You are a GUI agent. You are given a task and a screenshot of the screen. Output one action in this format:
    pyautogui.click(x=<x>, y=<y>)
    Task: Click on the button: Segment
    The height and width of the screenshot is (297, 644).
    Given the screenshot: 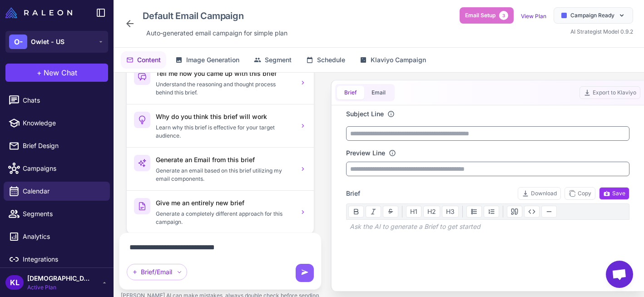 What is the action you would take?
    pyautogui.click(x=272, y=60)
    